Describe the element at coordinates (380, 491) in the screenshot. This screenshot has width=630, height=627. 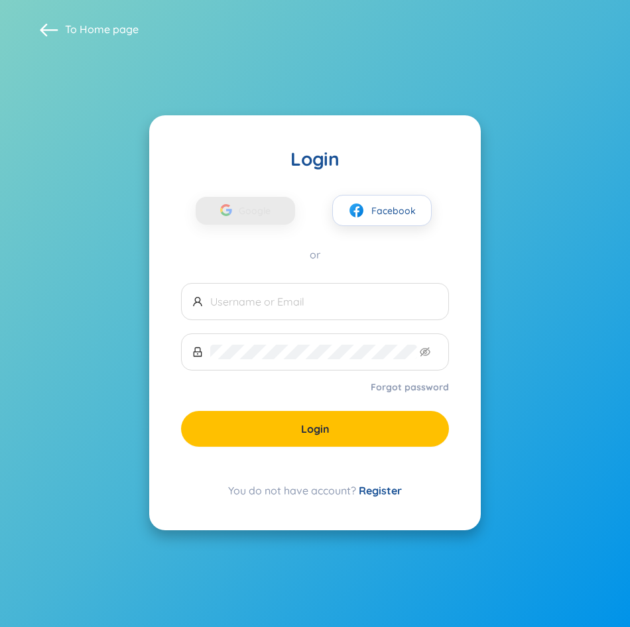
I see `a: Register` at that location.